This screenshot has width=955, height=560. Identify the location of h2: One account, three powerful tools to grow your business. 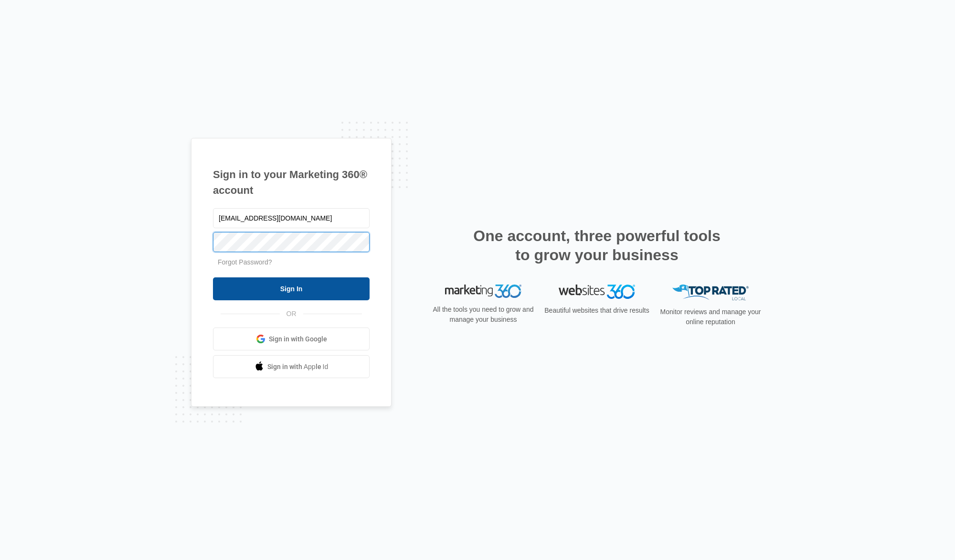
(597, 245).